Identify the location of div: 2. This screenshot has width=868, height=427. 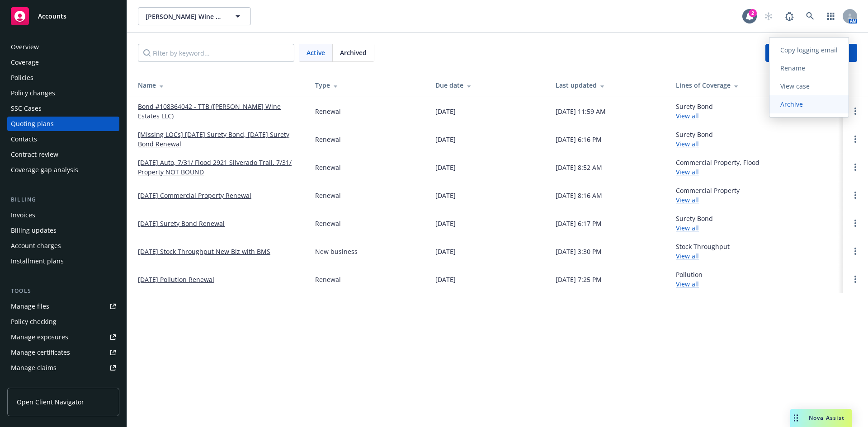
(753, 13).